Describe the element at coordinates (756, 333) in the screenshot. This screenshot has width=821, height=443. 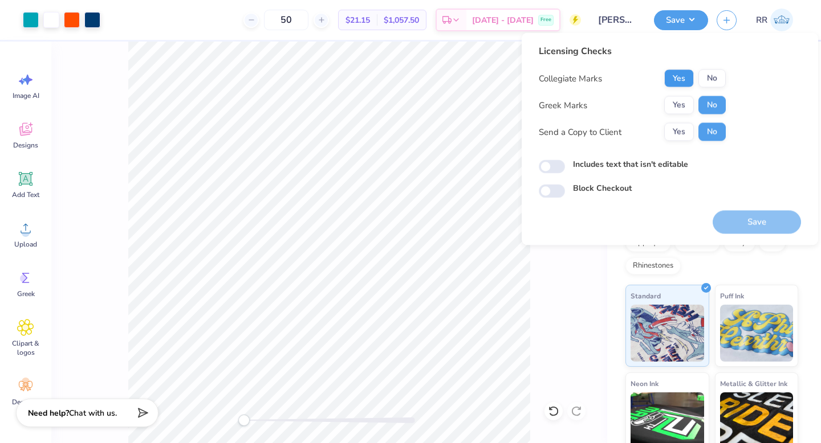
I see `img: Puff Ink` at that location.